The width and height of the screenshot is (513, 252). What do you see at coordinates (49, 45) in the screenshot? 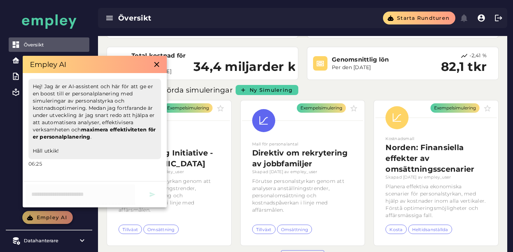
I see `a: Översikt` at bounding box center [49, 45].